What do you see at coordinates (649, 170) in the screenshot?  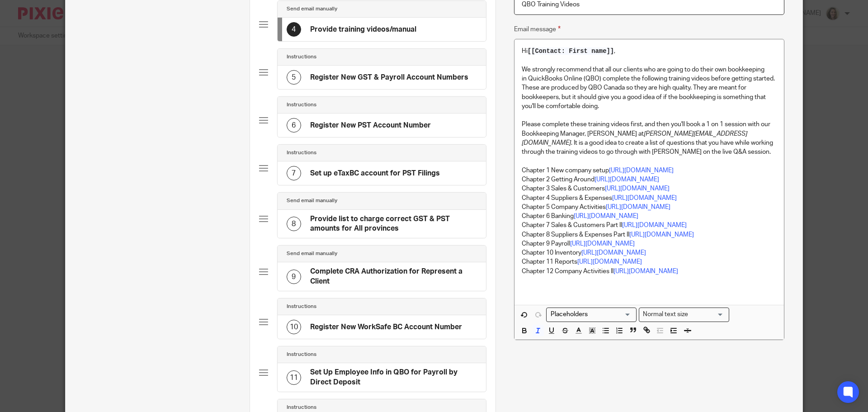 I see `p: Chapter 1 New company setup` at bounding box center [649, 170].